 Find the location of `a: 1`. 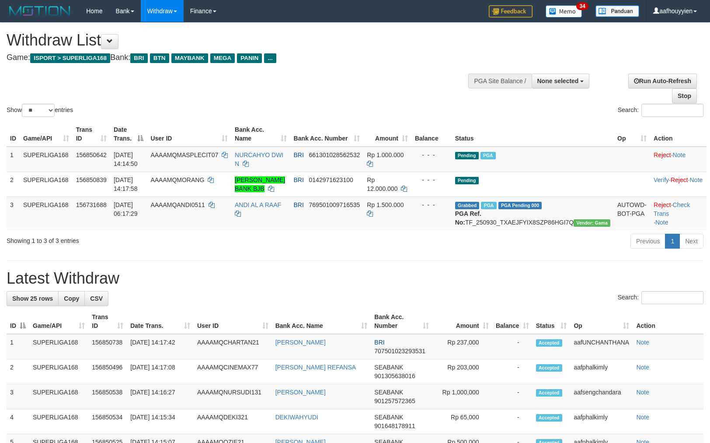

a: 1 is located at coordinates (673, 241).